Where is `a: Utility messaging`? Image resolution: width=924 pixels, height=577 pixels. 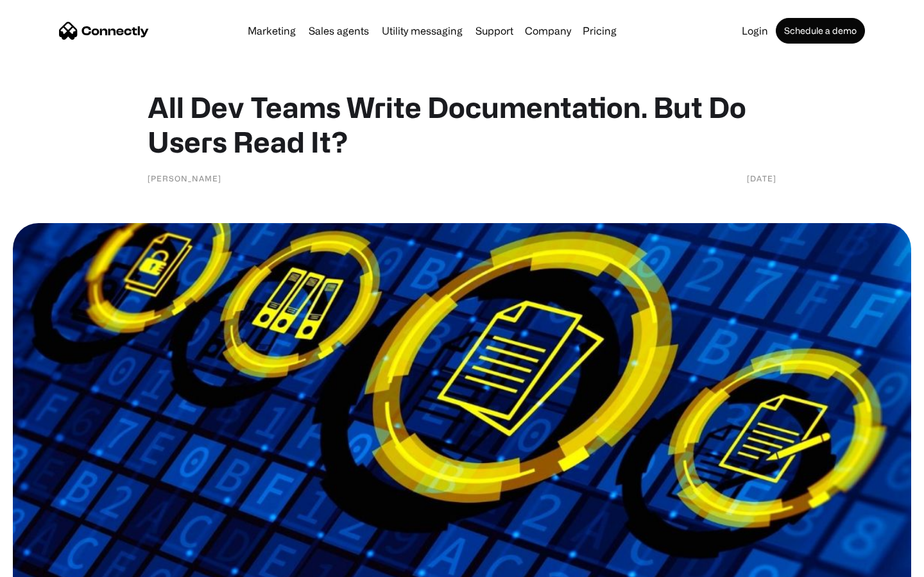
a: Utility messaging is located at coordinates (422, 31).